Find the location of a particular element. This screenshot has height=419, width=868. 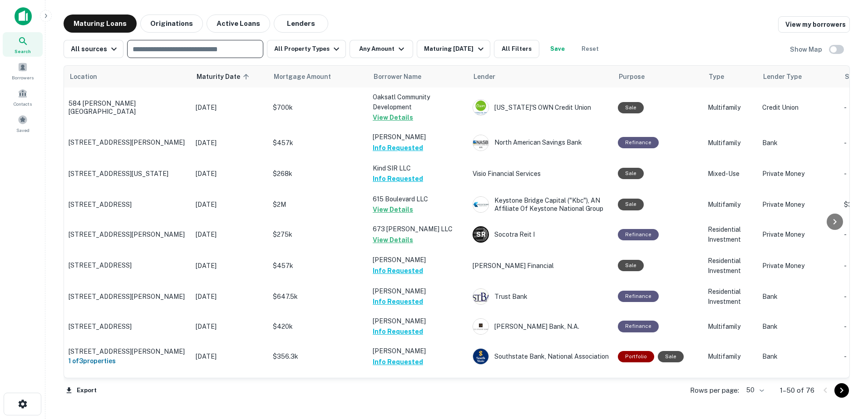

div: Socotra Reit I is located at coordinates (541, 235).